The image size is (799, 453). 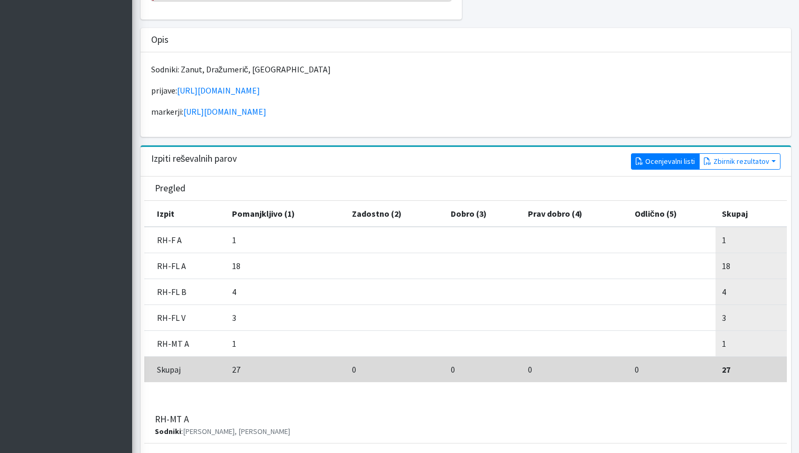 What do you see at coordinates (575, 213) in the screenshot?
I see `th: Prav dobro (4)` at bounding box center [575, 213].